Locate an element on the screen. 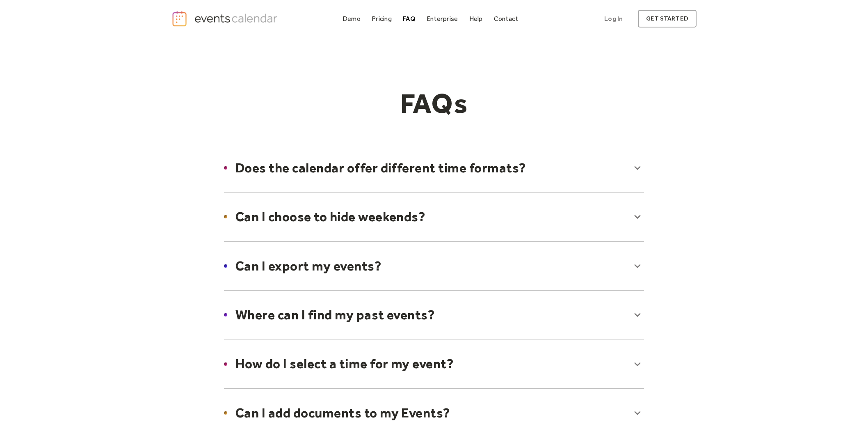 The width and height of the screenshot is (868, 431). div: Demo is located at coordinates (351, 19).